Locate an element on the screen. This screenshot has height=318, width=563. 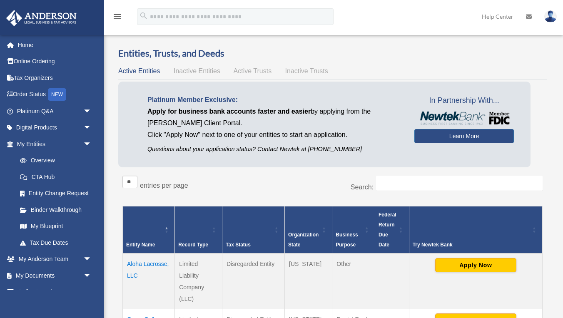
a: Learn More is located at coordinates (464, 136).